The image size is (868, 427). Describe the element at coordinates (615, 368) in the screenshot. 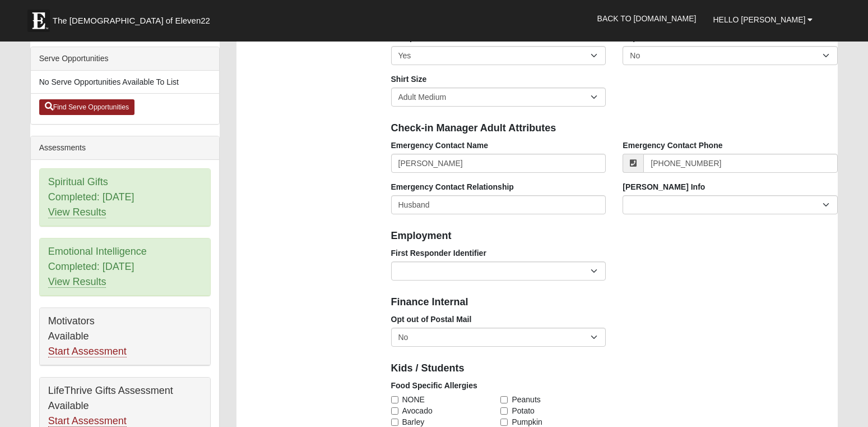

I see `h4: Kids / Students` at that location.